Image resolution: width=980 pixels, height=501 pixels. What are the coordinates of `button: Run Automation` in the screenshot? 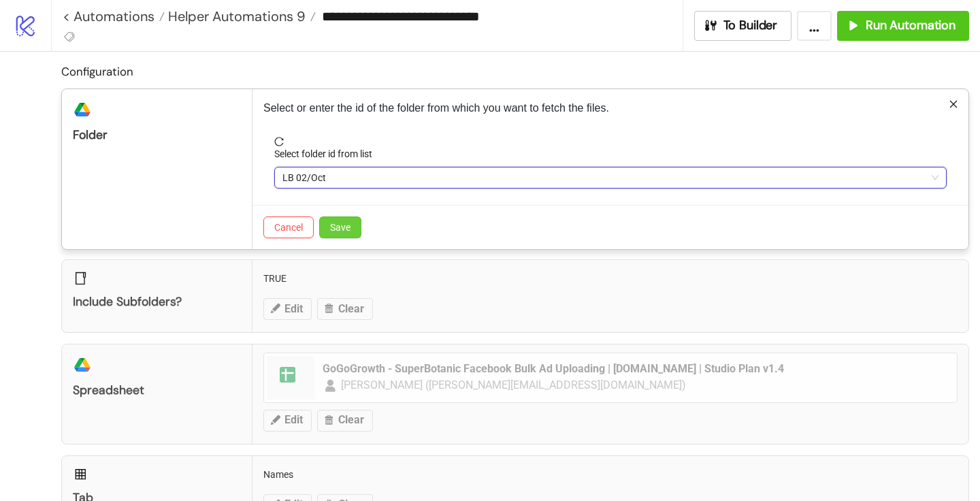 It's located at (903, 26).